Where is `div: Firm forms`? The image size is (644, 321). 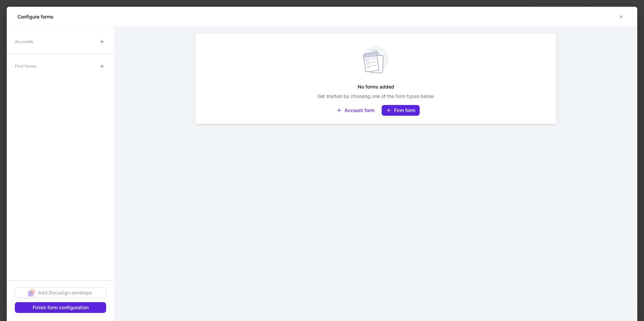
div: Firm forms is located at coordinates (26, 66).